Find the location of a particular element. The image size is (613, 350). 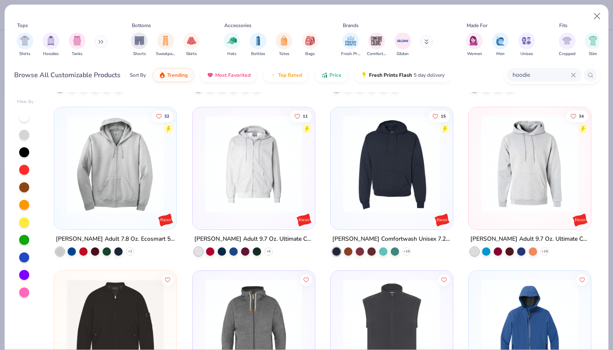

div: filter for Bags is located at coordinates (310, 45).